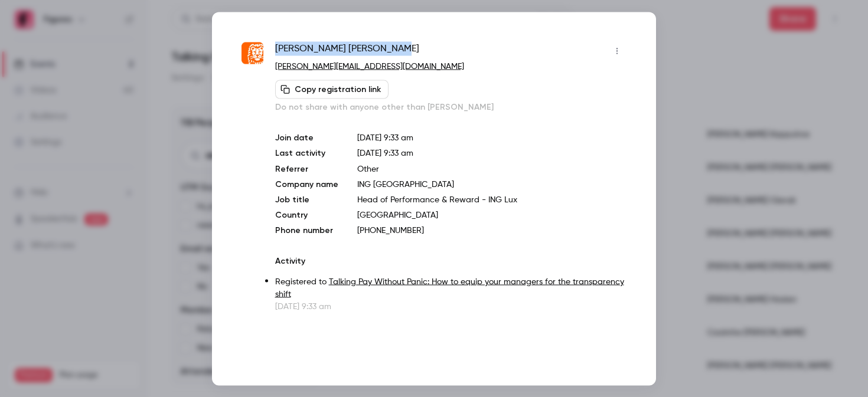 The width and height of the screenshot is (868, 397). What do you see at coordinates (332, 89) in the screenshot?
I see `button: Copy registration link` at bounding box center [332, 89].